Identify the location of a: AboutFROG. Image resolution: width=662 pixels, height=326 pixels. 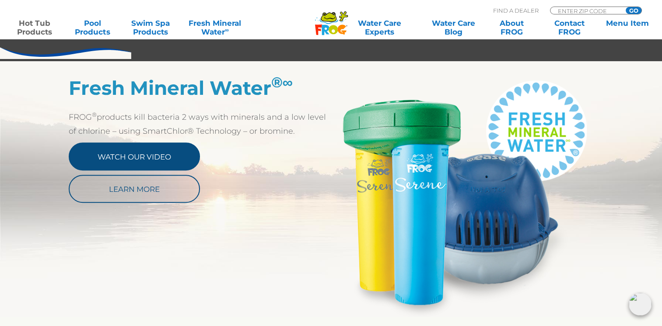
(512, 28).